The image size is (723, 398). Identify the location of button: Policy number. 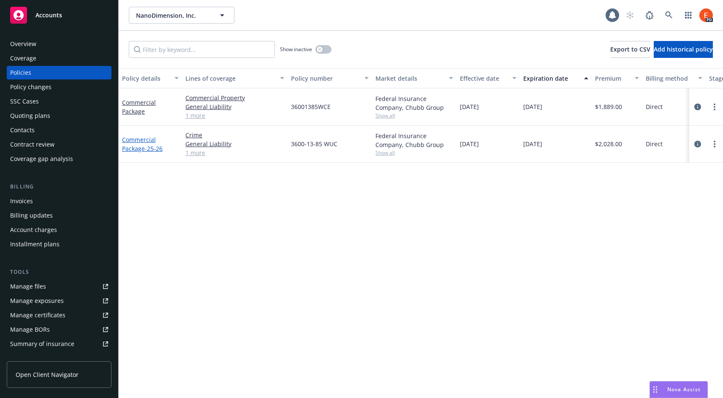
(330, 78).